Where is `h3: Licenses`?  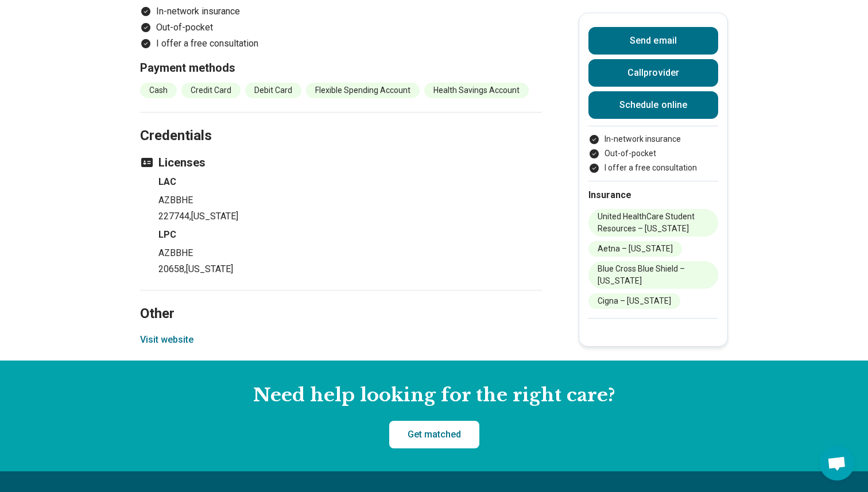 h3: Licenses is located at coordinates (341, 162).